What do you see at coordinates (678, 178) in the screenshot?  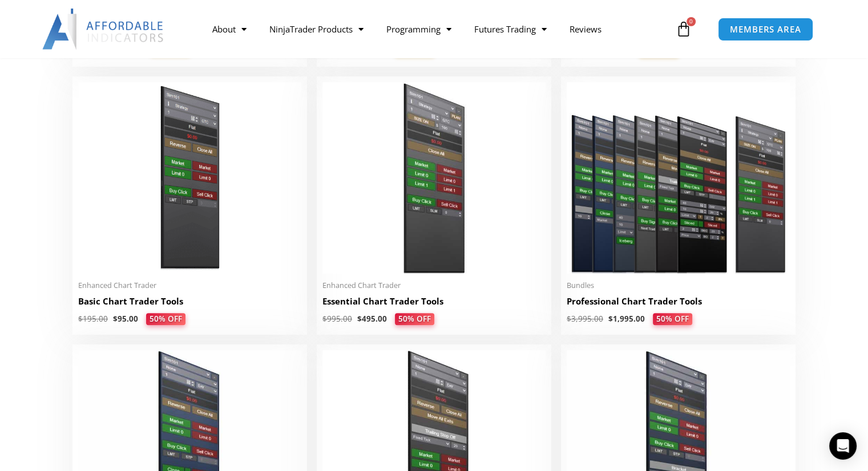 I see `img: ProfessionalToolsBundlePage` at bounding box center [678, 178].